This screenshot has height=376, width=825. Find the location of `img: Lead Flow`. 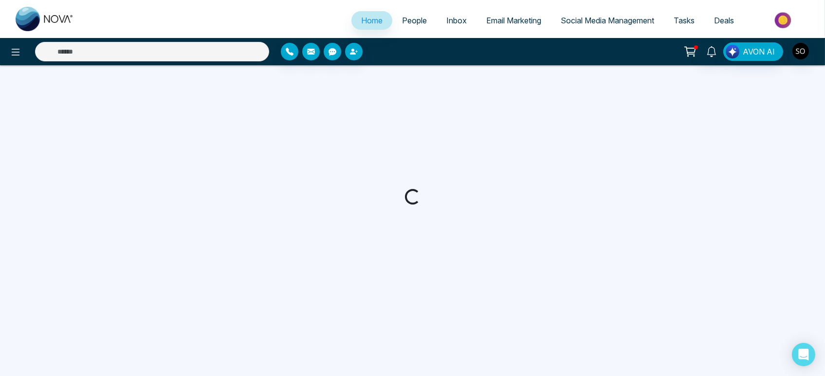

img: Lead Flow is located at coordinates (733, 52).